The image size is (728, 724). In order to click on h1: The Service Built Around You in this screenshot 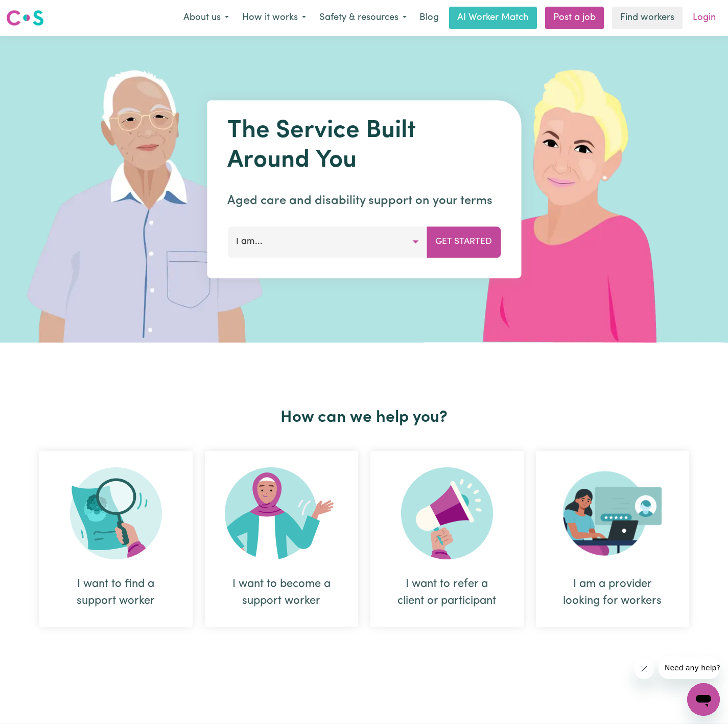, I will do `click(364, 146)`.